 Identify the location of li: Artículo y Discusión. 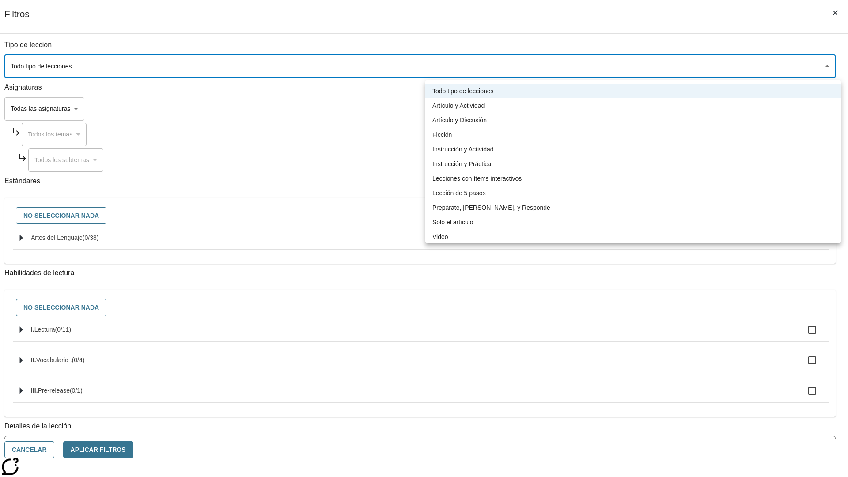
(633, 120).